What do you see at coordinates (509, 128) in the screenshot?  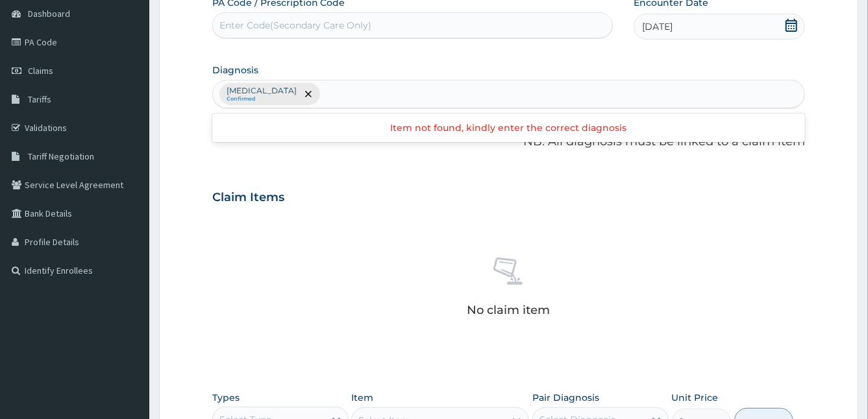 I see `div: Item not found, kindly enter the correct diagnosis` at bounding box center [509, 128].